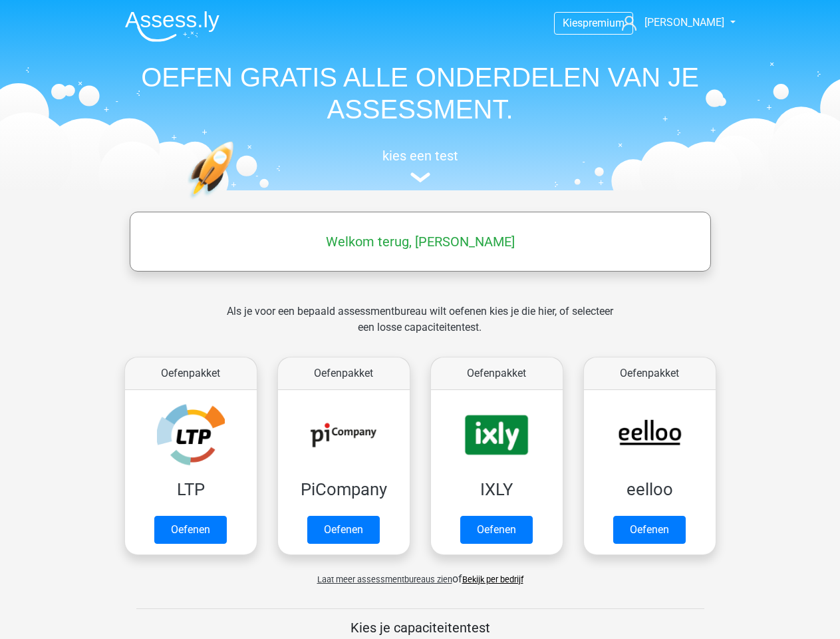 The height and width of the screenshot is (639, 840). Describe the element at coordinates (420, 327) in the screenshot. I see `div: Als je voor een bepaald assessmentbureau wilt oefenen kies je die hier, of selecteer een losse ca...` at that location.